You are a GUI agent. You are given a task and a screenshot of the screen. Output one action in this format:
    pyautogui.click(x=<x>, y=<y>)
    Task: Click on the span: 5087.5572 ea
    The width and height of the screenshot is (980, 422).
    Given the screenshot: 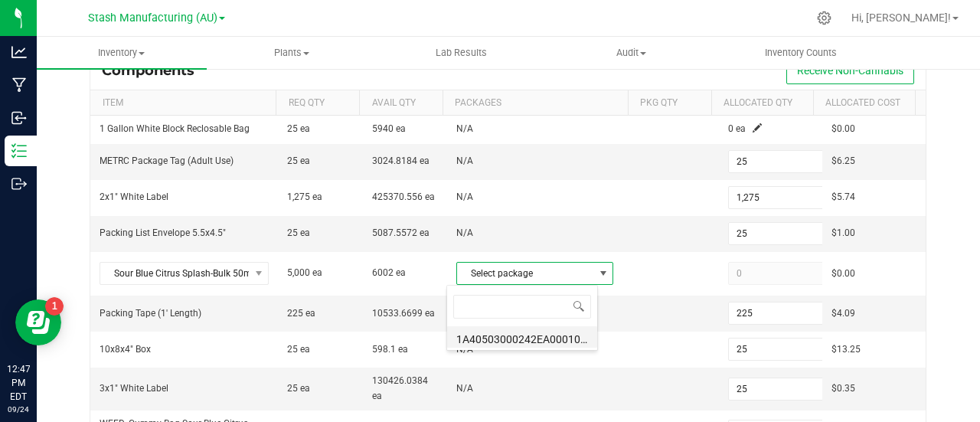 What is the action you would take?
    pyautogui.click(x=400, y=233)
    